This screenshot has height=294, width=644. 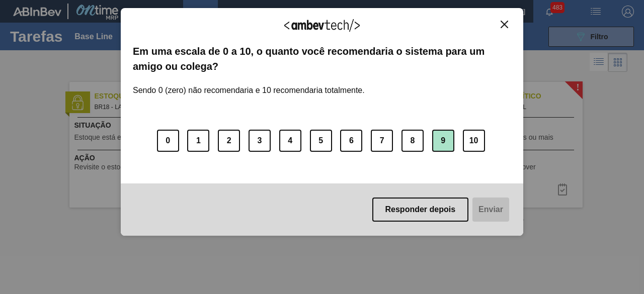 I want to click on label: Em uma escala de 0 a 10, o quanto você recomendaria o sistema para um amigo ou colega?, so click(x=322, y=59).